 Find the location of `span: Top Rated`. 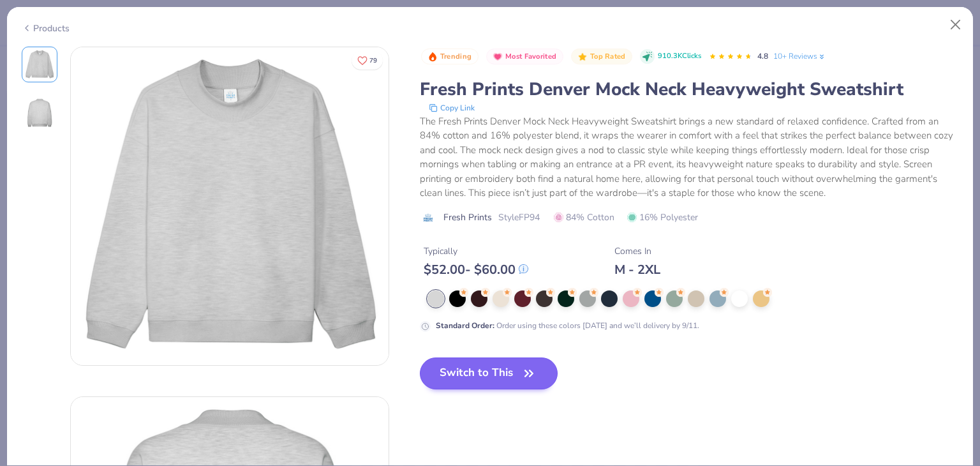

span: Top Rated is located at coordinates (608, 56).